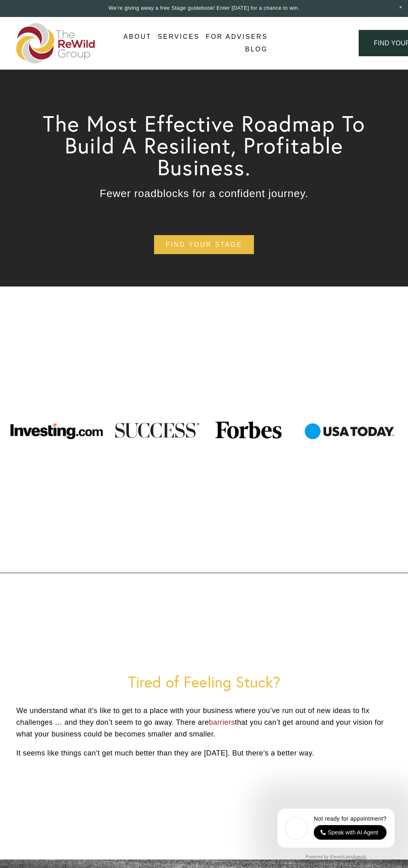  I want to click on img: The ReWild Group, so click(56, 43).